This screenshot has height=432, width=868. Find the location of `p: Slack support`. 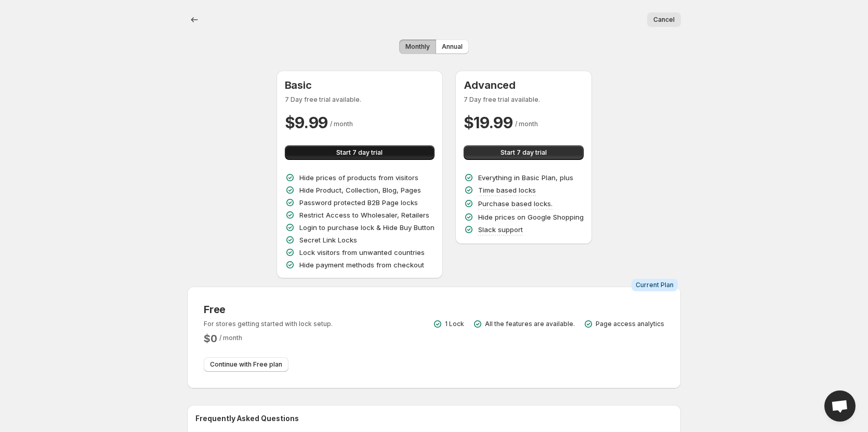

p: Slack support is located at coordinates (501, 229).